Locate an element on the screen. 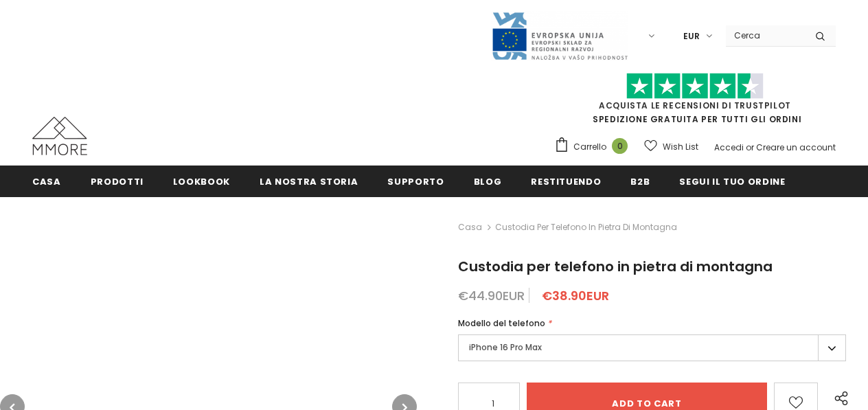  a: Blog is located at coordinates (487, 181).